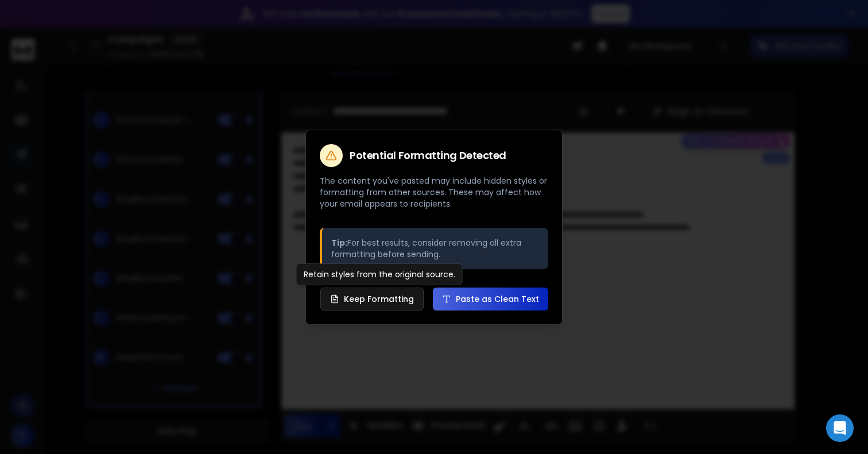  Describe the element at coordinates (434, 192) in the screenshot. I see `p: The content you've pasted may include hidden styles or formatting from other sources. These may a...` at that location.